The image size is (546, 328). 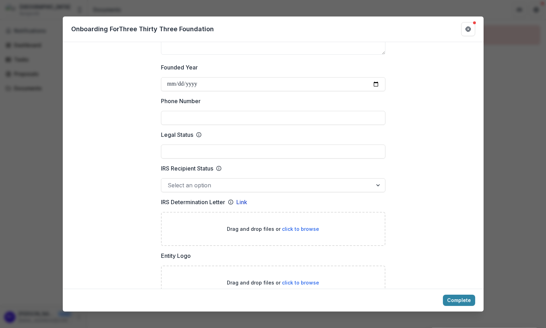 I want to click on p: Legal Status, so click(x=177, y=135).